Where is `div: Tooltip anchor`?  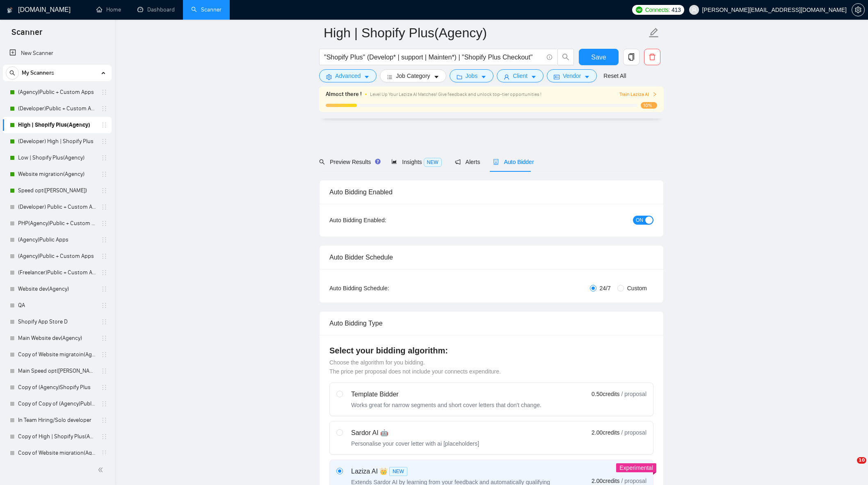 div: Tooltip anchor is located at coordinates (377, 161).